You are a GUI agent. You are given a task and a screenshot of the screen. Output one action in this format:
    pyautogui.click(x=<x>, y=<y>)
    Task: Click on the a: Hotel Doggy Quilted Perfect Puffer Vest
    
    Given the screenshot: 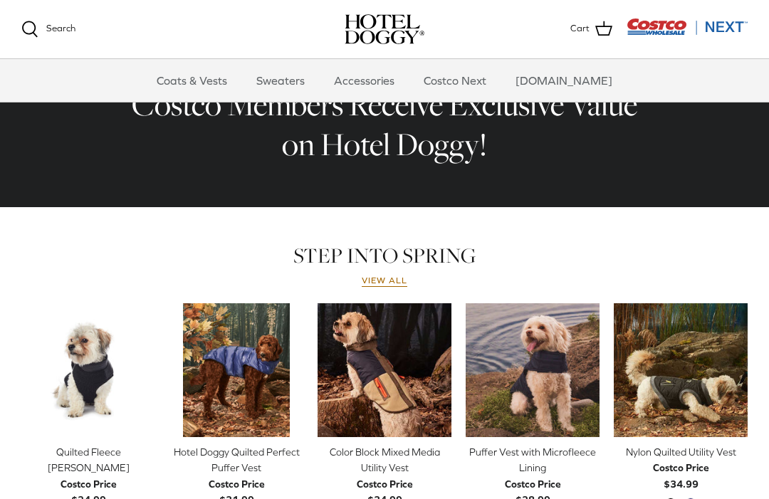 What is the action you would take?
    pyautogui.click(x=236, y=370)
    